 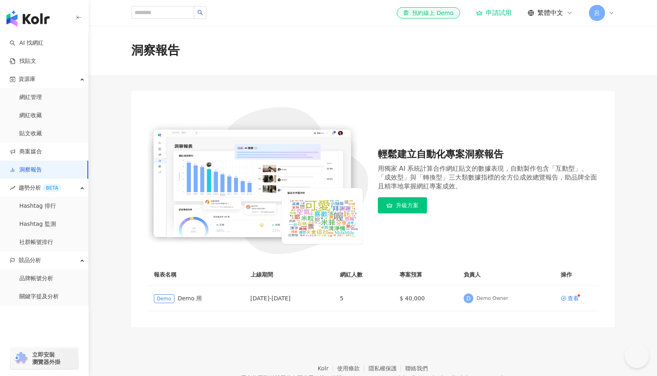 What do you see at coordinates (494, 13) in the screenshot?
I see `a: 申請試用` at bounding box center [494, 13].